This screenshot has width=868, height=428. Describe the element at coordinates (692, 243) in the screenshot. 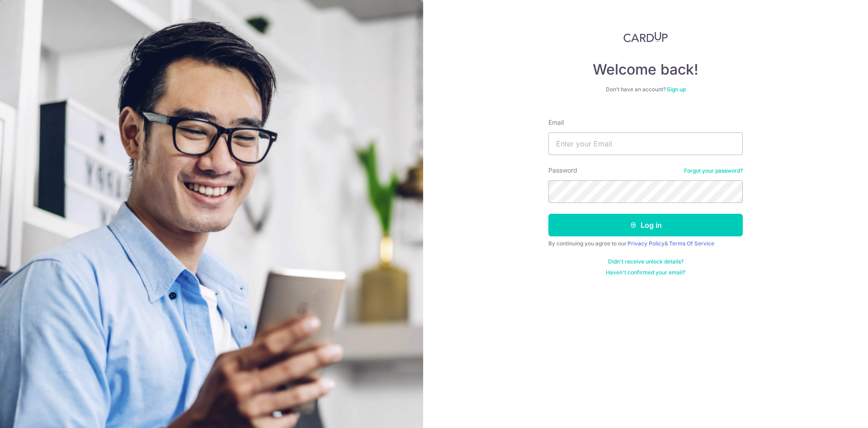

I see `a: Terms Of Service` at that location.